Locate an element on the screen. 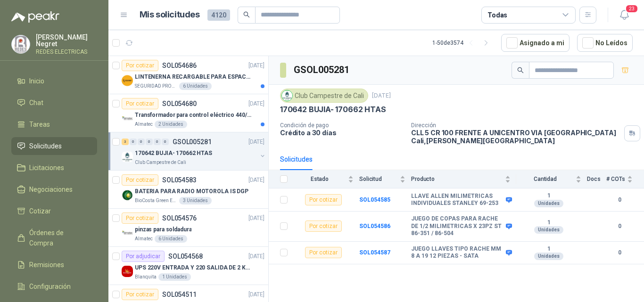 Image resolution: width=644 pixels, height=302 pixels. span: Estado is located at coordinates (320, 179).